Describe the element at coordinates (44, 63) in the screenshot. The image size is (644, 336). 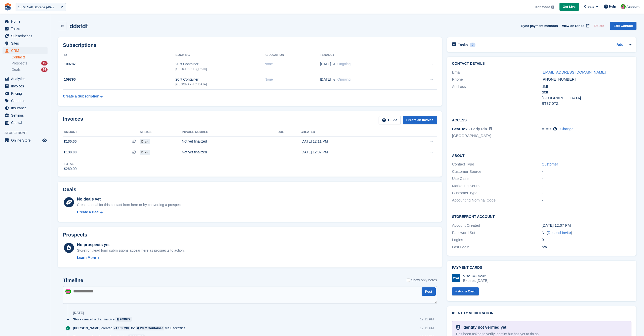
I see `div: 15` at that location.